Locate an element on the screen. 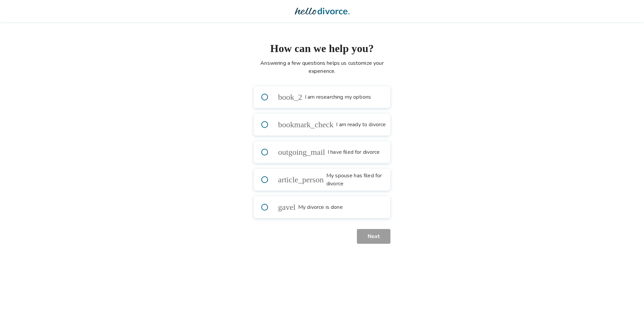  h1: How can we help you? is located at coordinates (322, 48).